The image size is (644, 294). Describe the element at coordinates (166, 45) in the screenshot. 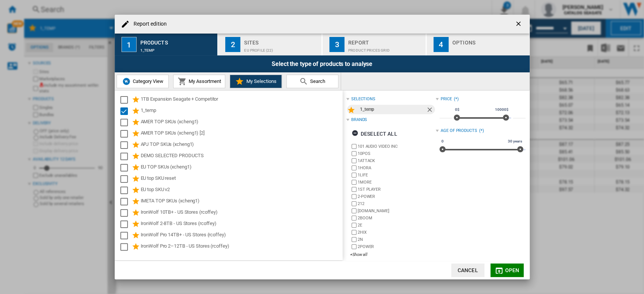

I see `button: 1 Products 1_temp` at that location.